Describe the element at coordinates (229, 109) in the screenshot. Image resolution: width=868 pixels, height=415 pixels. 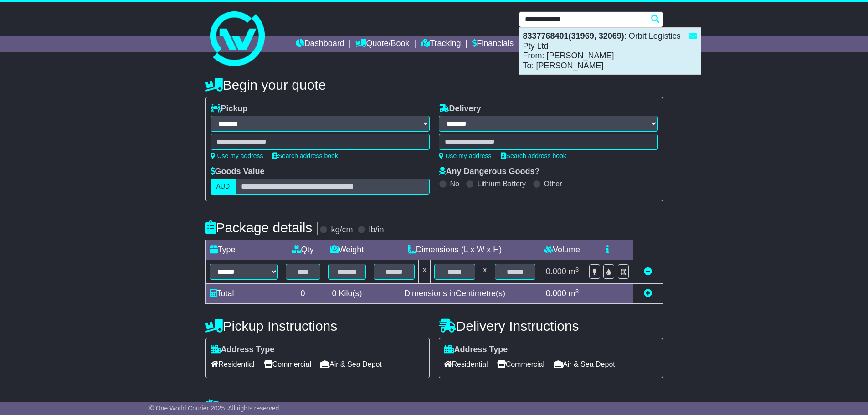
I see `label: Pickup` at that location.